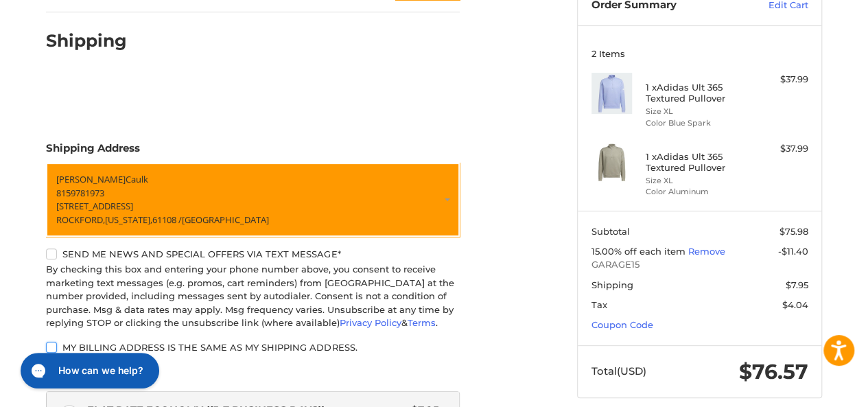 This screenshot has height=407, width=868. I want to click on span: Caulk, so click(136, 179).